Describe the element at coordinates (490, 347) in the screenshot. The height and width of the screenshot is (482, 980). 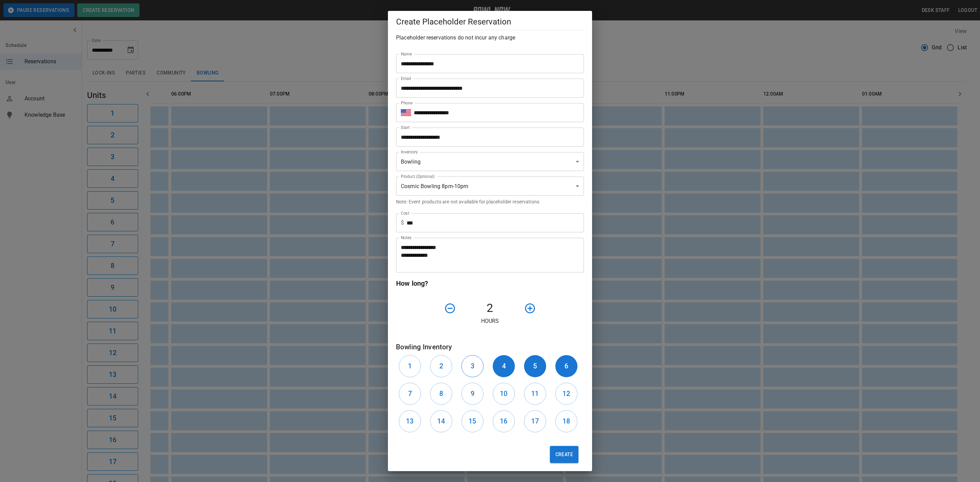
I see `h6: Bowling Inventory` at that location.